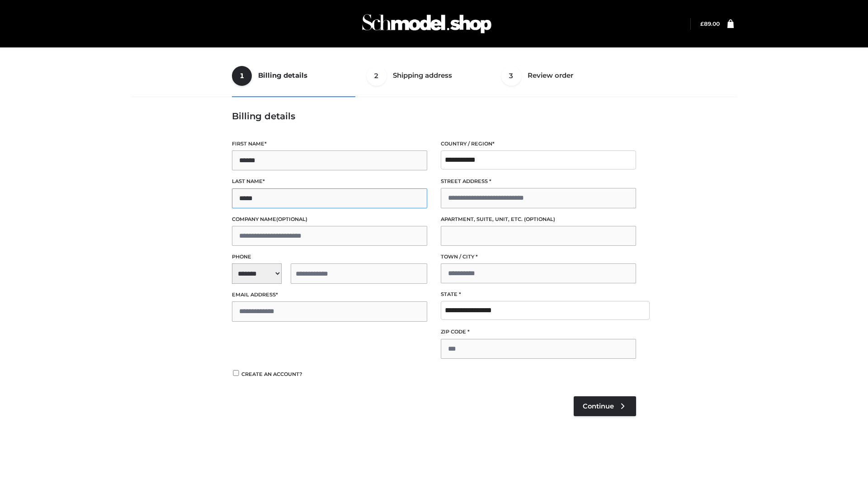  I want to click on input: Create an account?, so click(236, 373).